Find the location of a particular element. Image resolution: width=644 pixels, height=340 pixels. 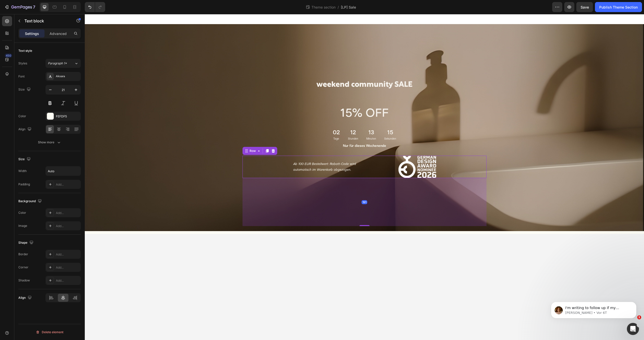

p: Message from Jamie, sent Vor 6T is located at coordinates (55, 22).